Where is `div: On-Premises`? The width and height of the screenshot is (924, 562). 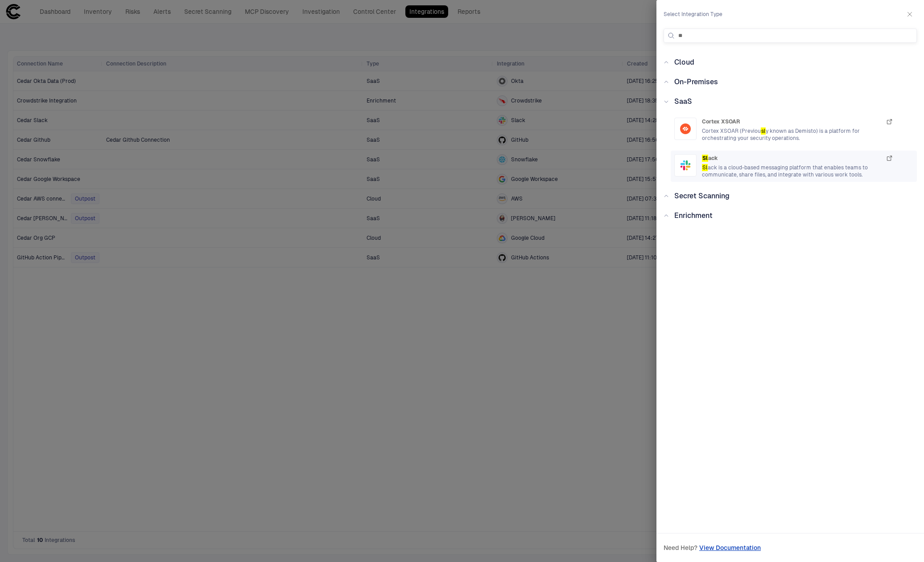 div: On-Premises is located at coordinates (790, 82).